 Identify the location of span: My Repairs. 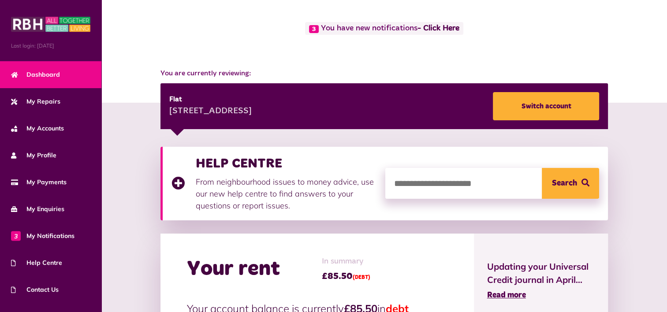
(36, 101).